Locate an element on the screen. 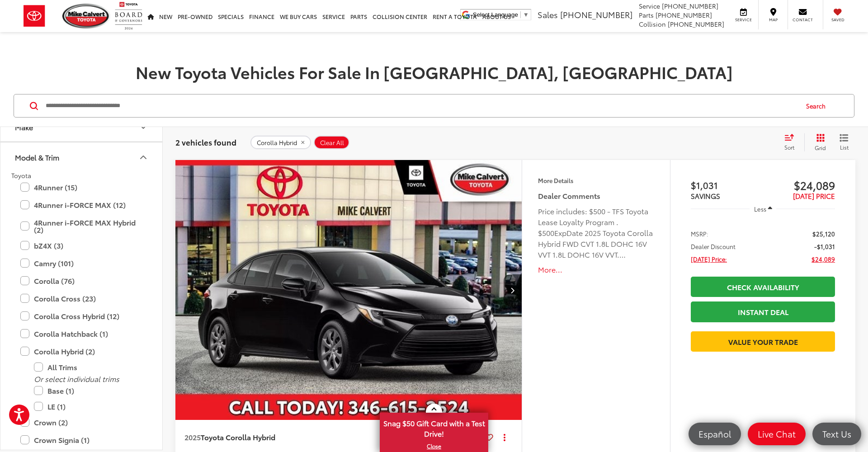  span: Toyota is located at coordinates (21, 175).